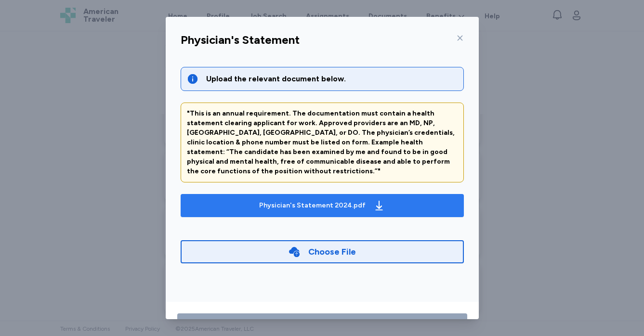  Describe the element at coordinates (240, 40) in the screenshot. I see `div: Physician's Statement` at that location.